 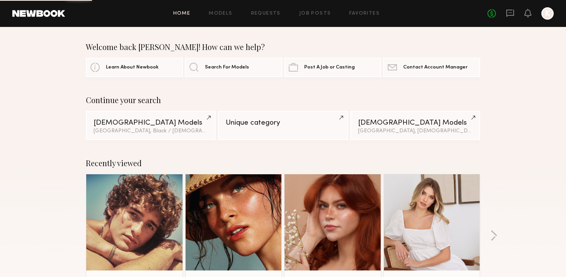 I want to click on a: Favorites, so click(x=364, y=13).